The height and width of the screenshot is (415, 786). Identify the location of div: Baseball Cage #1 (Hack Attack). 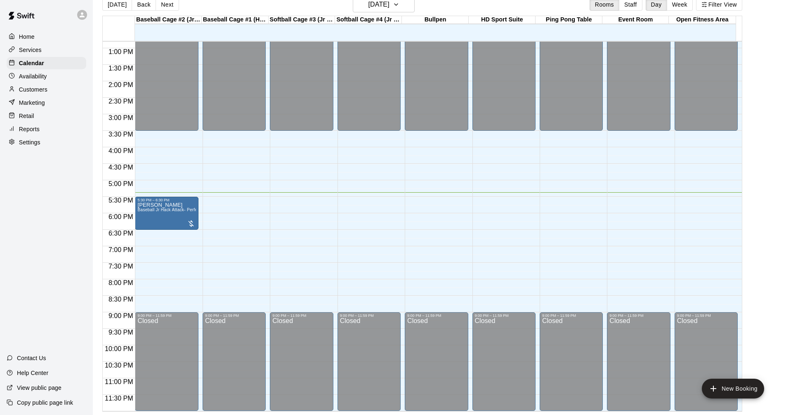
(235, 20).